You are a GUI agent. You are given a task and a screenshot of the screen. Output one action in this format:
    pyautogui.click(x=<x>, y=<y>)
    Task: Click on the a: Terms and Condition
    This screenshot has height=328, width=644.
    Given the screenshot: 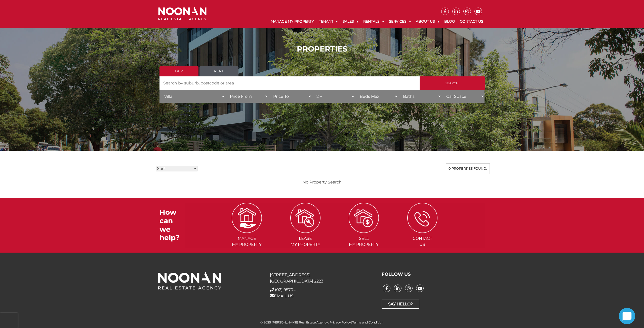 What is the action you would take?
    pyautogui.click(x=368, y=322)
    